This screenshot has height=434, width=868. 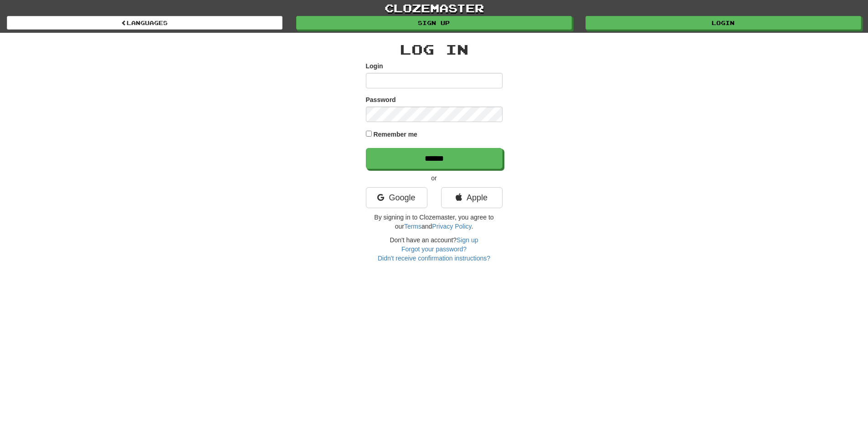 What do you see at coordinates (472, 198) in the screenshot?
I see `a: Apple` at bounding box center [472, 198].